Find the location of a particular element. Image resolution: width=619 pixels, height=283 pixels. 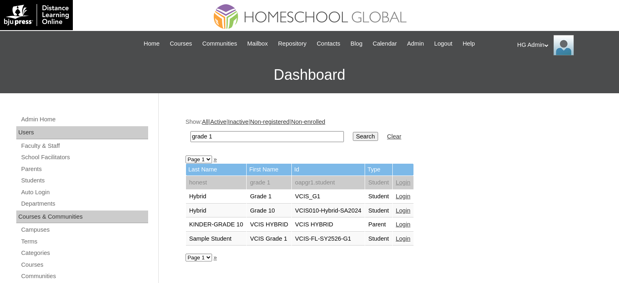

td: KINDER-GRADE 10 is located at coordinates (216, 225).